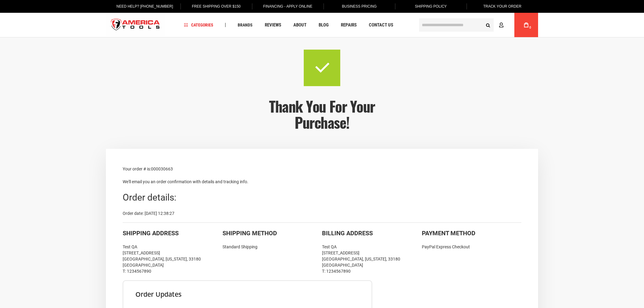 This screenshot has height=308, width=644. Describe the element at coordinates (245, 25) in the screenshot. I see `a: Brands` at that location.